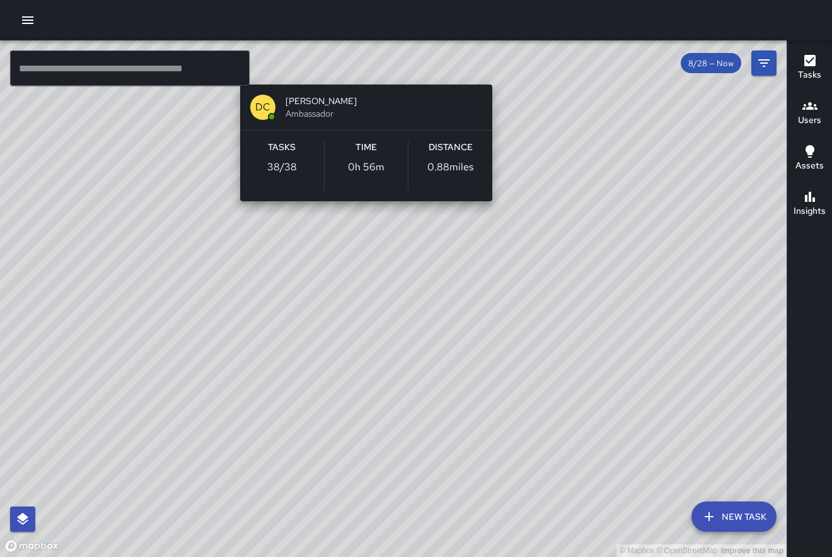 The height and width of the screenshot is (557, 832). I want to click on h6: Time, so click(366, 148).